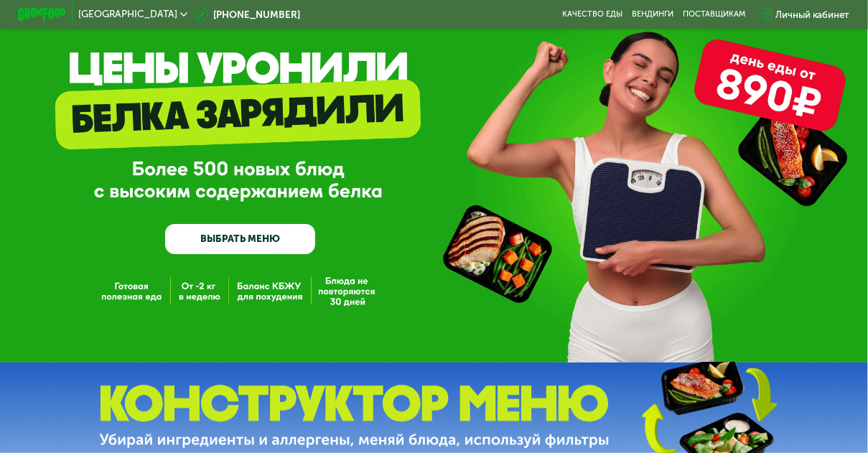 The height and width of the screenshot is (453, 868). What do you see at coordinates (714, 13) in the screenshot?
I see `div: поставщикам` at bounding box center [714, 13].